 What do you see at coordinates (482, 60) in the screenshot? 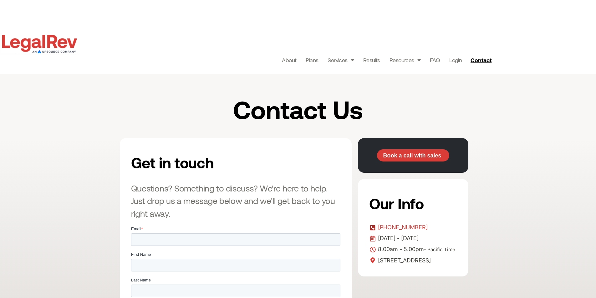
I see `a: Contact` at bounding box center [482, 60].